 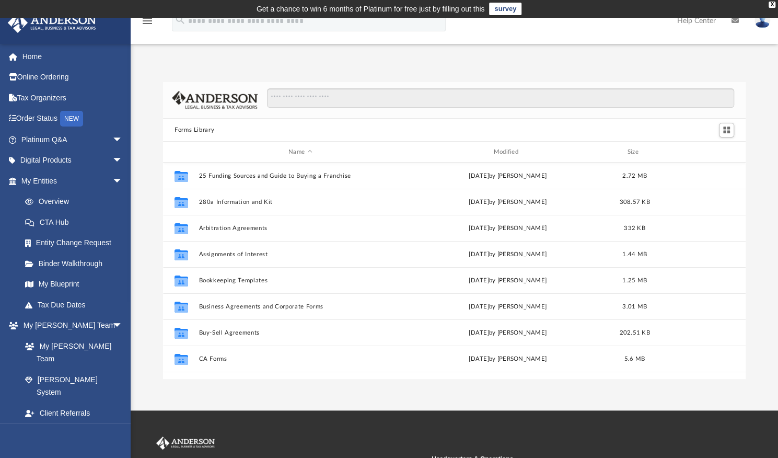 What do you see at coordinates (73, 77) in the screenshot?
I see `a: Online Ordering` at bounding box center [73, 77].